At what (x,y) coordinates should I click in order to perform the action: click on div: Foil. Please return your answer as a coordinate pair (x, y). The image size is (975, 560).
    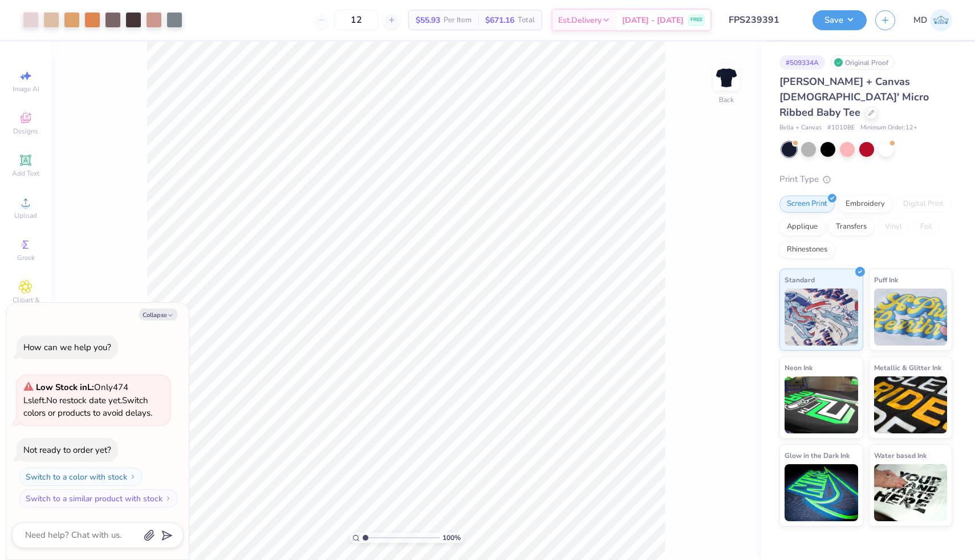
    Looking at the image, I should click on (926, 227).